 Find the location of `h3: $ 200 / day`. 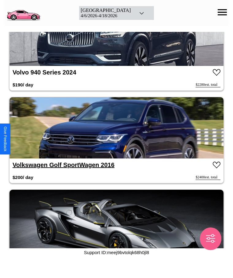

h3: $ 200 / day is located at coordinates (23, 177).